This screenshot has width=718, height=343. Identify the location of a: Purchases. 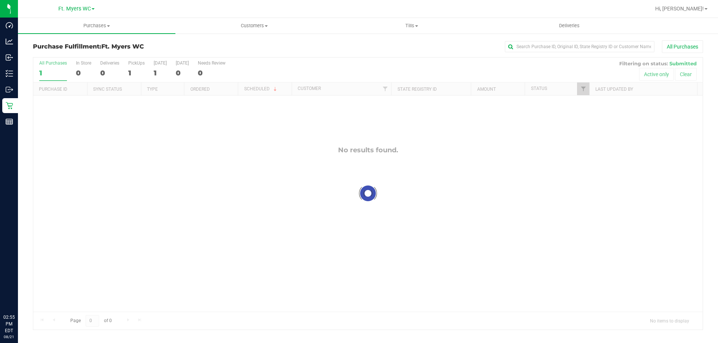
(96, 26).